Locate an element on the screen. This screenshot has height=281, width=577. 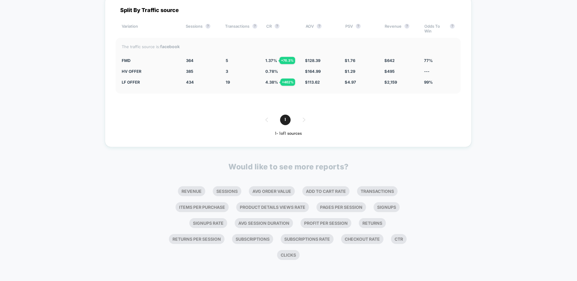
span: 1.37 % is located at coordinates (271, 60).